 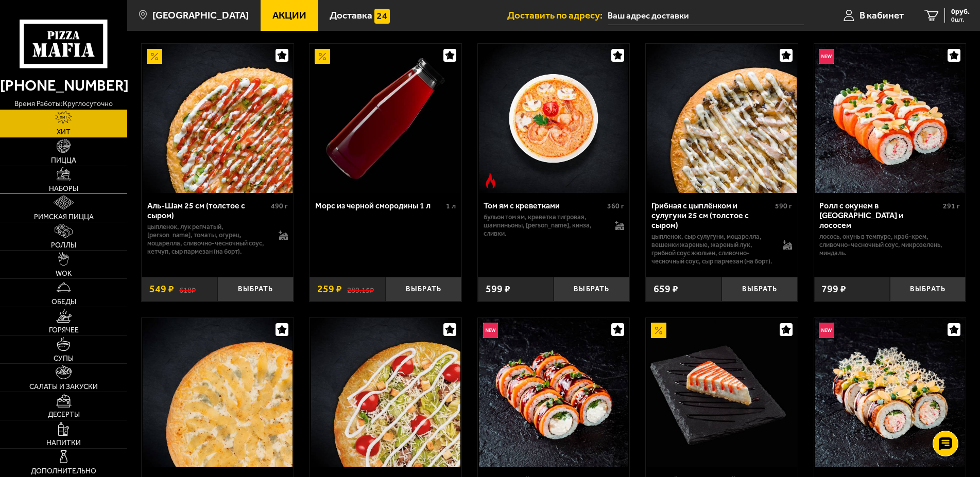 I want to click on span: 799 ₽, so click(x=834, y=289).